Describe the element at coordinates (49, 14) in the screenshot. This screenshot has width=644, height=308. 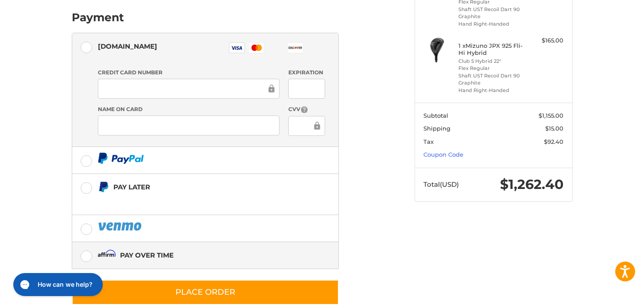
I see `button: Gorgias live chat` at that location.